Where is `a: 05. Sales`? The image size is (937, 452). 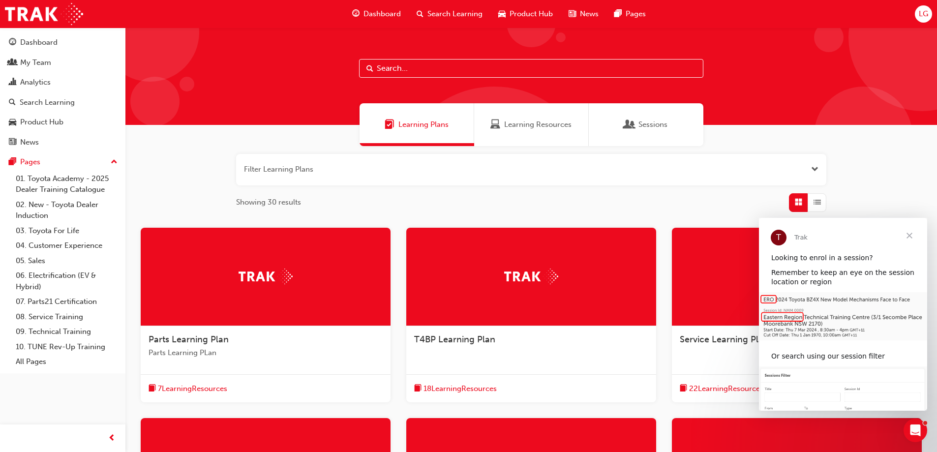
a: 05. Sales is located at coordinates (66, 261).